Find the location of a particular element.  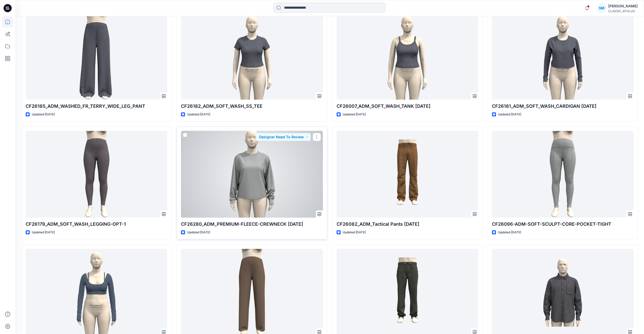

p: CF26179_ADM_SOFT_WASH_LEGGING-OPT-1 is located at coordinates (96, 224).